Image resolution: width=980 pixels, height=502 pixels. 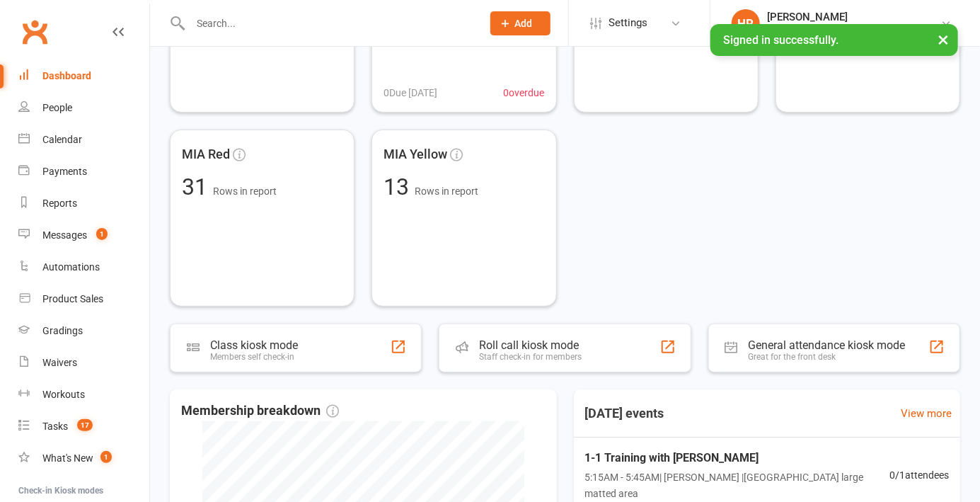 I want to click on div: Reports, so click(x=60, y=203).